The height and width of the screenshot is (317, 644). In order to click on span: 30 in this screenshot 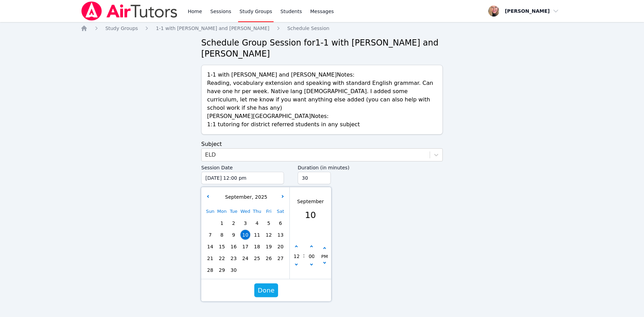, I will do `click(233, 270)`.